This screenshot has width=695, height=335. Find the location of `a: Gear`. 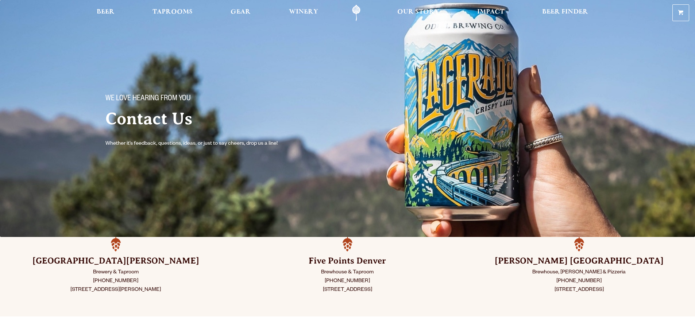

a: Gear is located at coordinates (240, 13).